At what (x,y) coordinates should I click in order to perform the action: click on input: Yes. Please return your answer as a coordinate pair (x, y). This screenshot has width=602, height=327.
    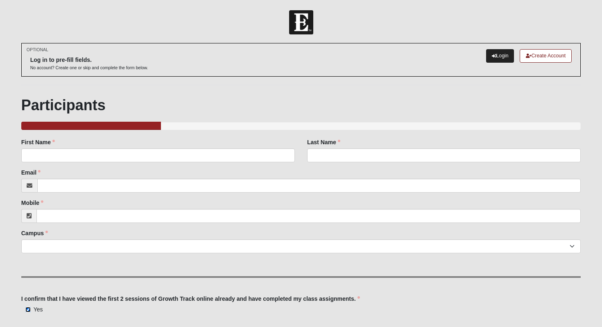
    Looking at the image, I should click on (28, 309).